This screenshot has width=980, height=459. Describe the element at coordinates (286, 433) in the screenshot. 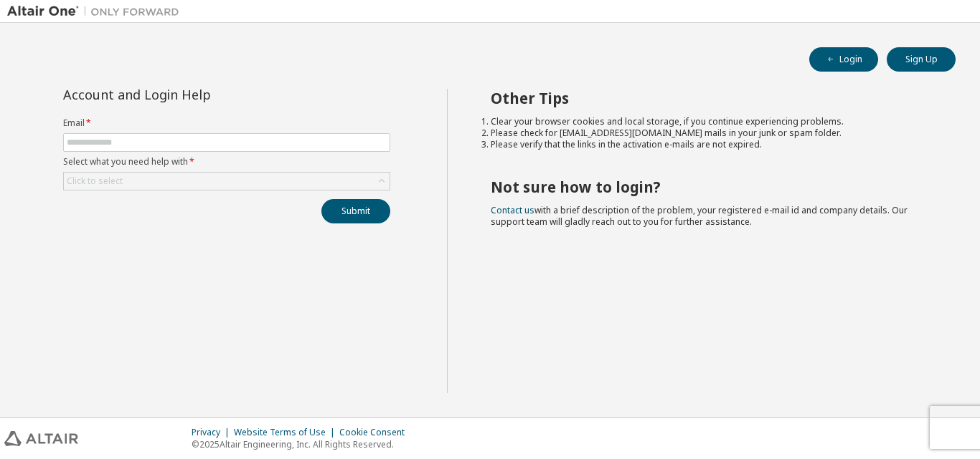

I see `div: Website Terms of Use` at that location.